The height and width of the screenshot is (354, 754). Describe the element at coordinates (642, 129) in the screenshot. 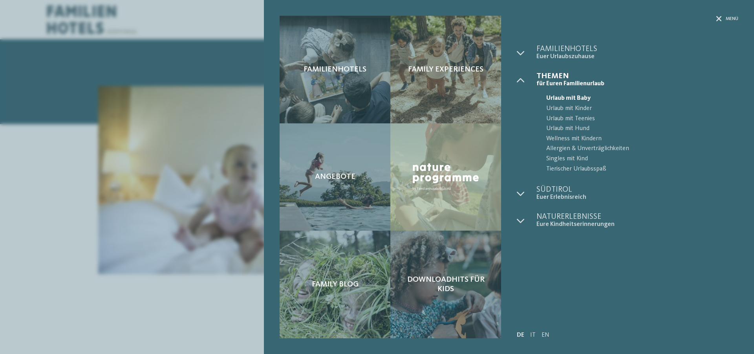

I see `span: Urlaub mit Hund` at that location.